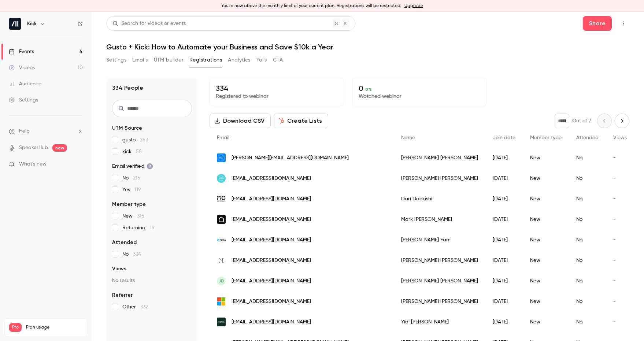 The width and height of the screenshot is (644, 341). I want to click on span: 315, so click(141, 216).